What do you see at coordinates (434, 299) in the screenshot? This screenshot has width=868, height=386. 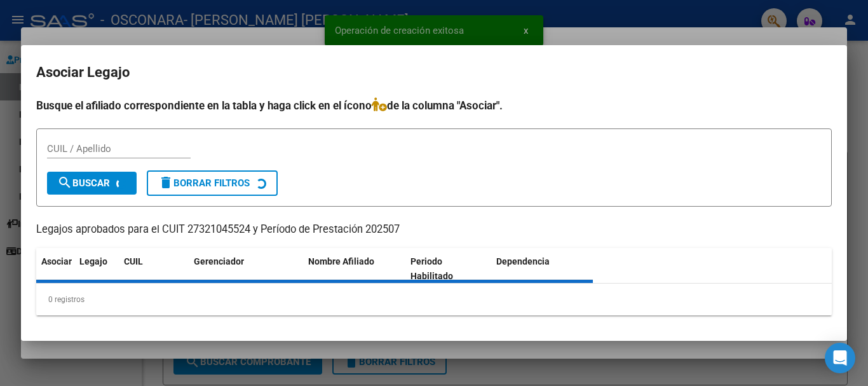 I see `div: 0 registros` at bounding box center [434, 299].